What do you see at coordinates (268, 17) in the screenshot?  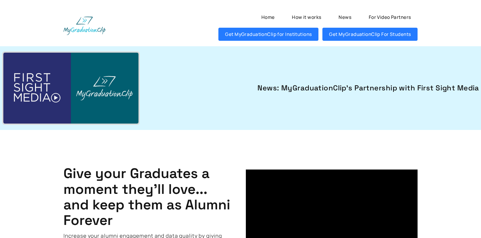 I see `a: Home` at bounding box center [268, 17].